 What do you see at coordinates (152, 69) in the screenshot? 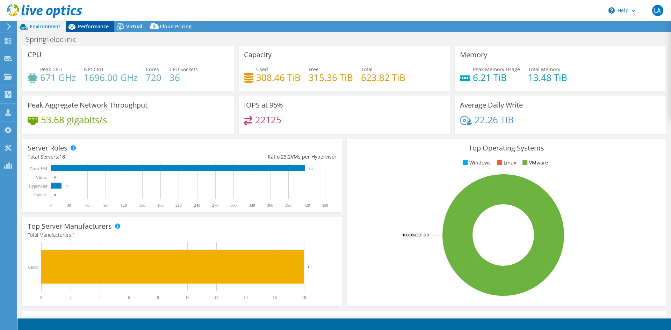
I see `span: Cores` at bounding box center [152, 69].